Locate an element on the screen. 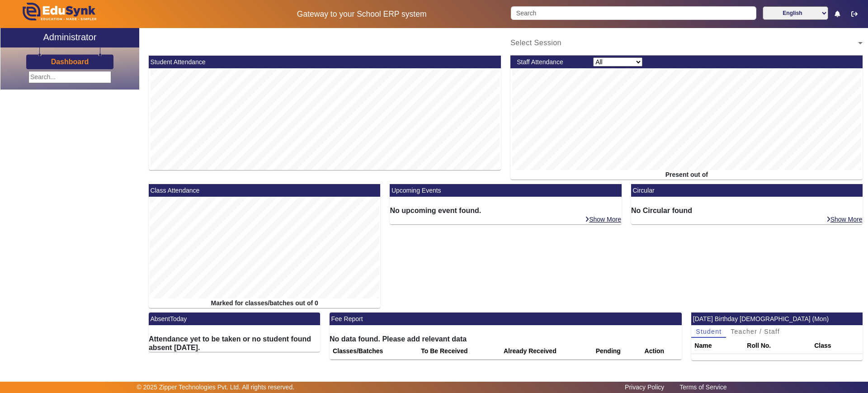  th: Classes/Batches is located at coordinates (374, 351).